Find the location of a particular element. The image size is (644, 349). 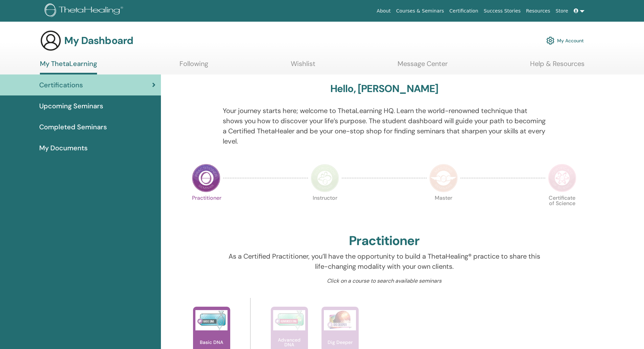

span: Completed Seminars is located at coordinates (73, 127).